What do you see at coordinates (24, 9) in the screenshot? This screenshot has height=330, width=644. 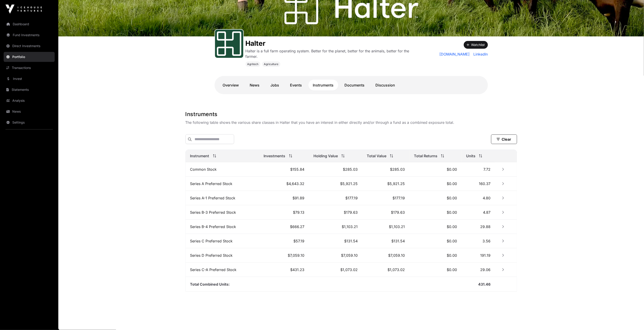 I see `img: Icehouse Ventures Logo` at bounding box center [24, 9].